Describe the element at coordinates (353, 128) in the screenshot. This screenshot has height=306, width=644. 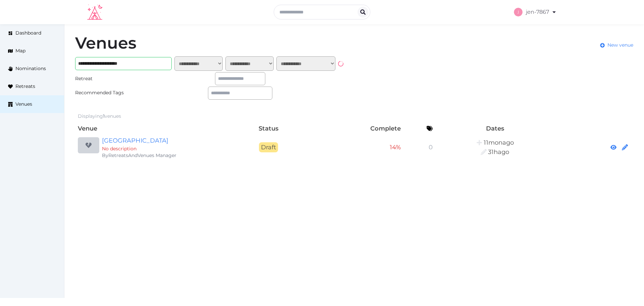
I see `th: Complete` at that location.